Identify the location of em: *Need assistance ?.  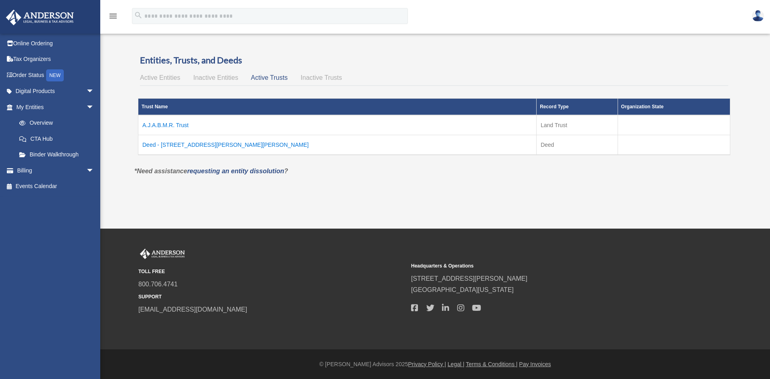
(211, 171).